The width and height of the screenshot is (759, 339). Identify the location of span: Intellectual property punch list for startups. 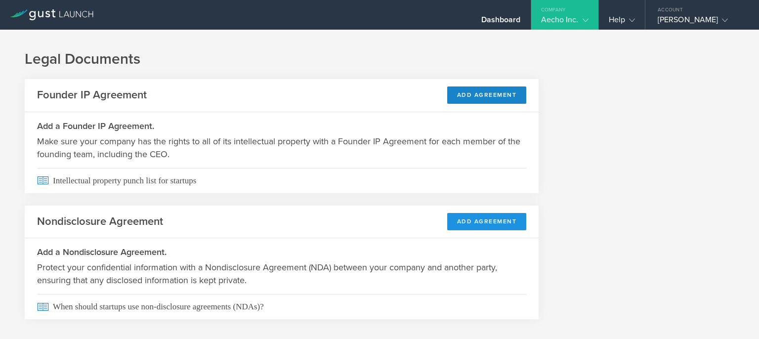
(282, 180).